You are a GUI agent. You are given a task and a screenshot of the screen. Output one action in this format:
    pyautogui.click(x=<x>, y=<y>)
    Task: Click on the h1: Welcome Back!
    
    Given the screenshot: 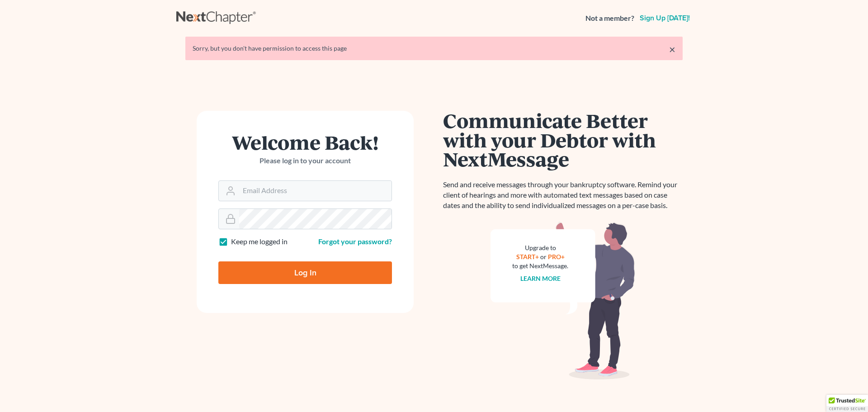 What is the action you would take?
    pyautogui.click(x=305, y=142)
    